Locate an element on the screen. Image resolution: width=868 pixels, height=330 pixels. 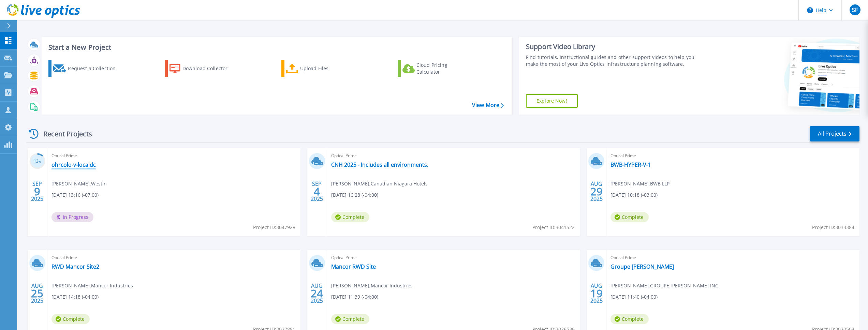
span: 4 is located at coordinates (317, 191).